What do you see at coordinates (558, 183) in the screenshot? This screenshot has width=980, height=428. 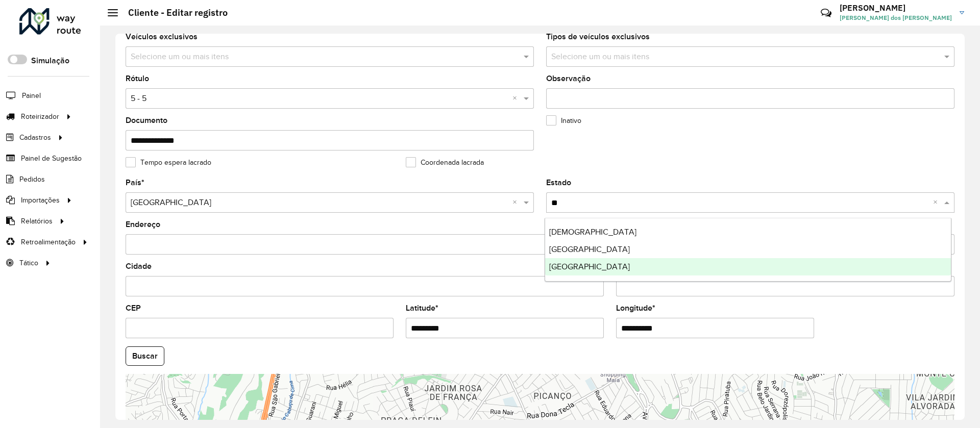 I see `label: Estado` at bounding box center [558, 183].